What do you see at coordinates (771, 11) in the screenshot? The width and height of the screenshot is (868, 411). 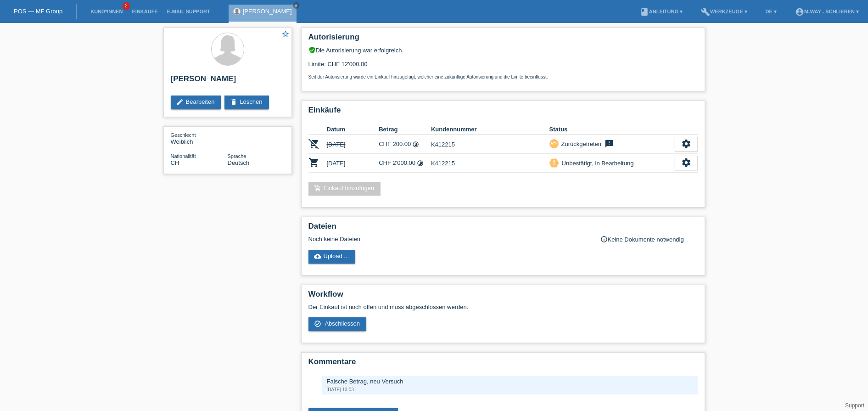 I see `a: DE ▾` at bounding box center [771, 11].